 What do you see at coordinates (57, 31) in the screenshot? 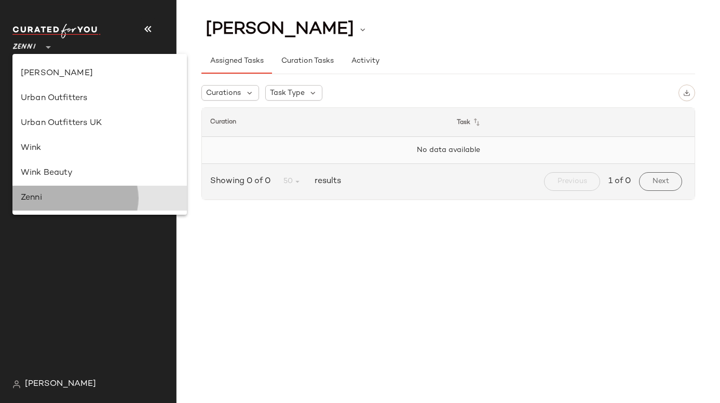
I see `img: cfy_white_logo.C9jOOHJF.svg` at bounding box center [57, 31].